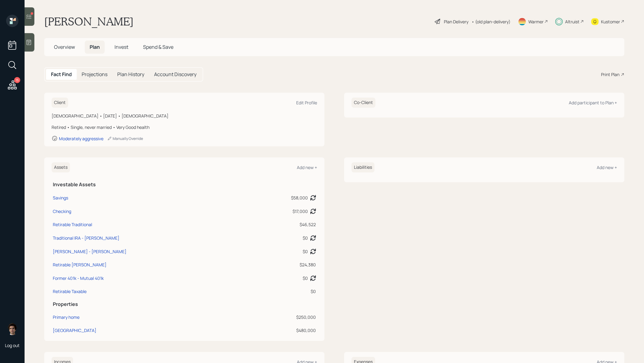 Image resolution: width=644 pixels, height=363 pixels. Describe the element at coordinates (610, 22) in the screenshot. I see `div: Kustomer` at that location.